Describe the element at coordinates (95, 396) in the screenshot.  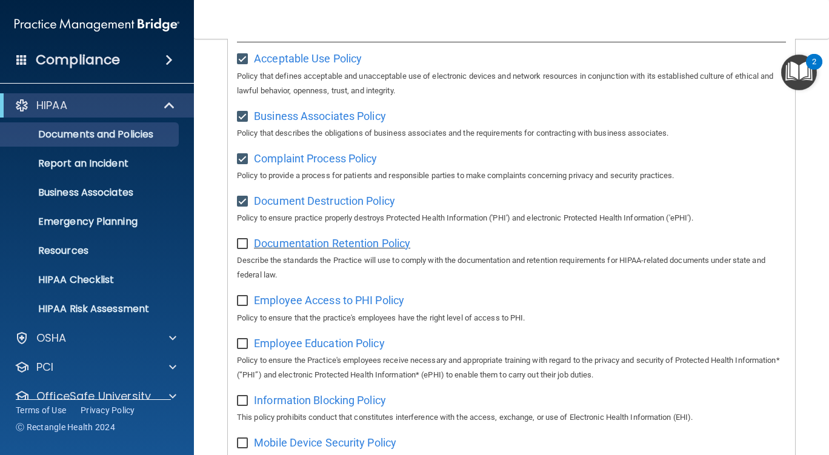
I see `a: OfficeSafe University` at that location.